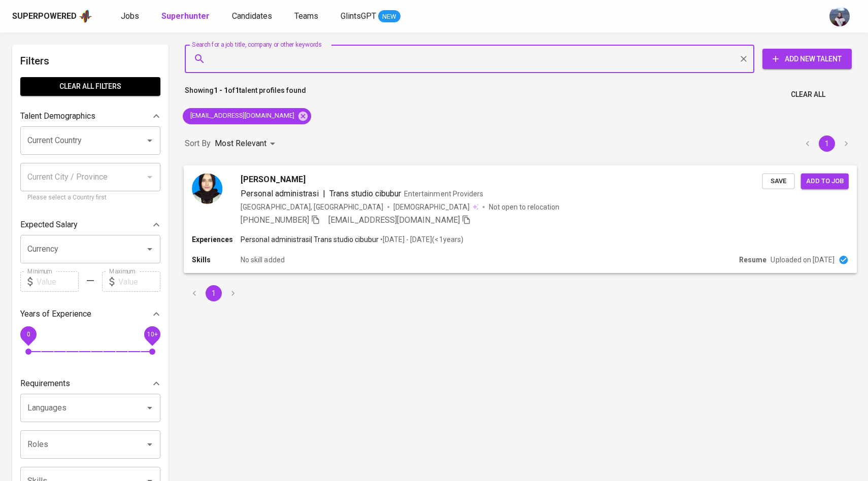  Describe the element at coordinates (808, 94) in the screenshot. I see `button: Clear All` at that location.